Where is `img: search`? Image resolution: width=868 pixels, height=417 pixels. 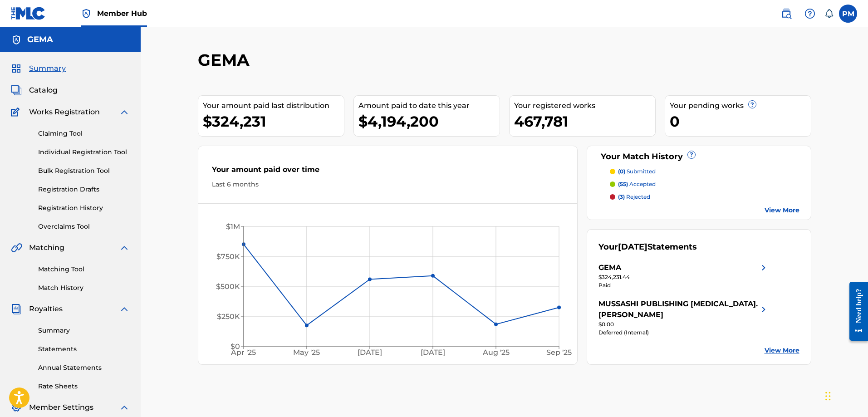 img: search is located at coordinates (786, 14).